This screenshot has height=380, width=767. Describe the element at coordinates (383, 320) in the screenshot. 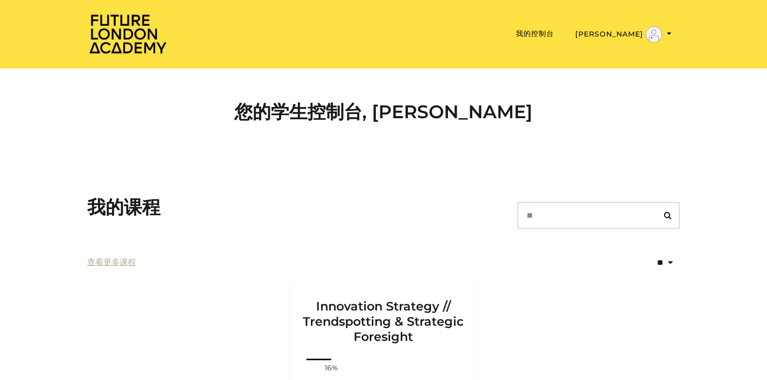

I see `a: Innovation Strategy // Trendspotting & Strategic Foresight` at that location.